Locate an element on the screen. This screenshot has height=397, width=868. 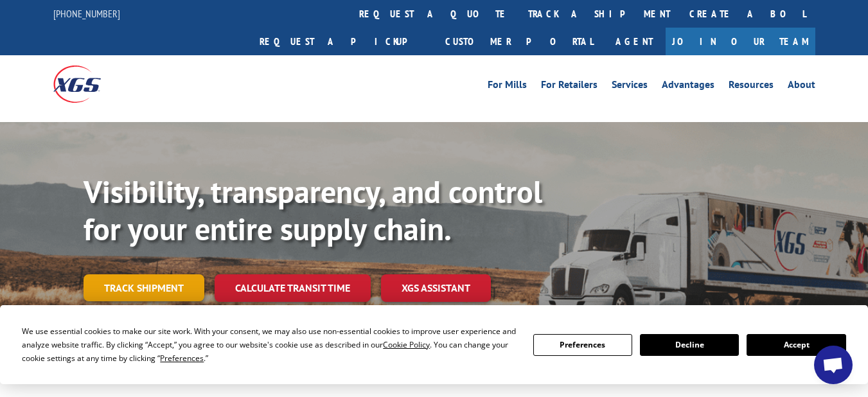
button: Preferences is located at coordinates (583, 345).